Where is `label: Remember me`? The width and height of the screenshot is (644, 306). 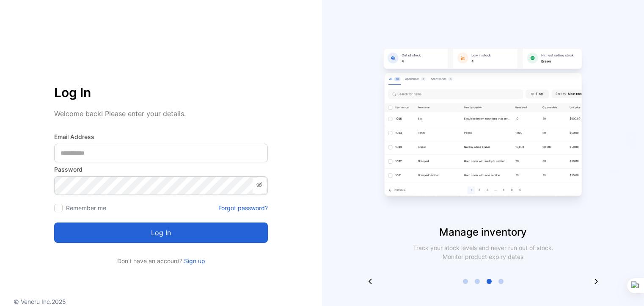
label: Remember me is located at coordinates (86, 208).